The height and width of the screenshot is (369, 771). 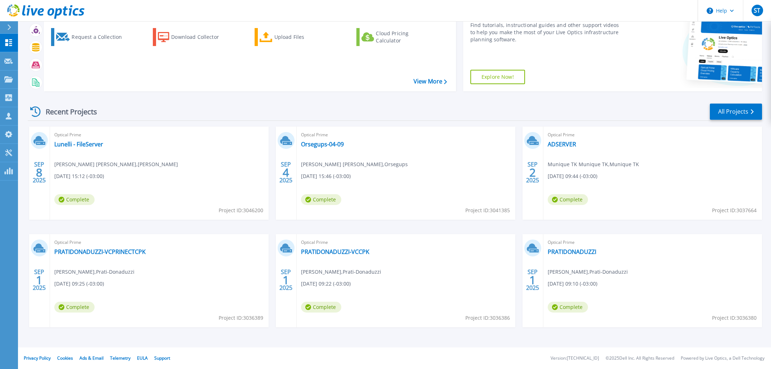 I want to click on a: EULA, so click(x=142, y=358).